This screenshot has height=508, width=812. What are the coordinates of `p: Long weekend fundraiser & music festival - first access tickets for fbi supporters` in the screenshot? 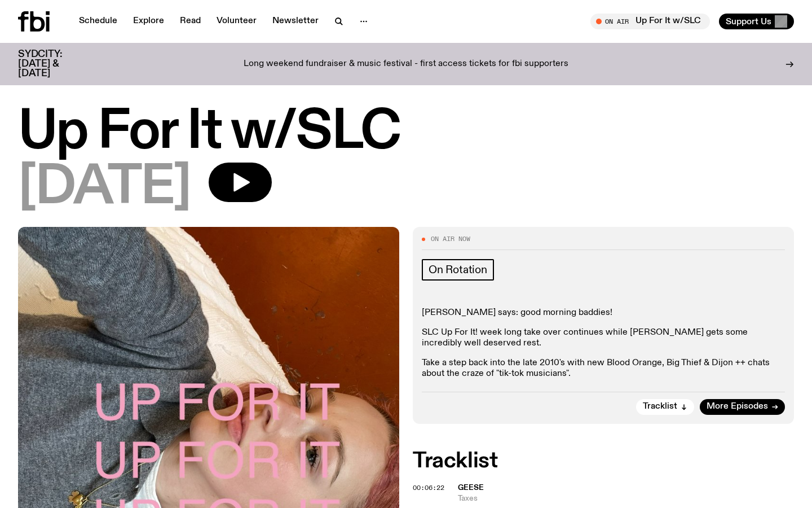 It's located at (406, 65).